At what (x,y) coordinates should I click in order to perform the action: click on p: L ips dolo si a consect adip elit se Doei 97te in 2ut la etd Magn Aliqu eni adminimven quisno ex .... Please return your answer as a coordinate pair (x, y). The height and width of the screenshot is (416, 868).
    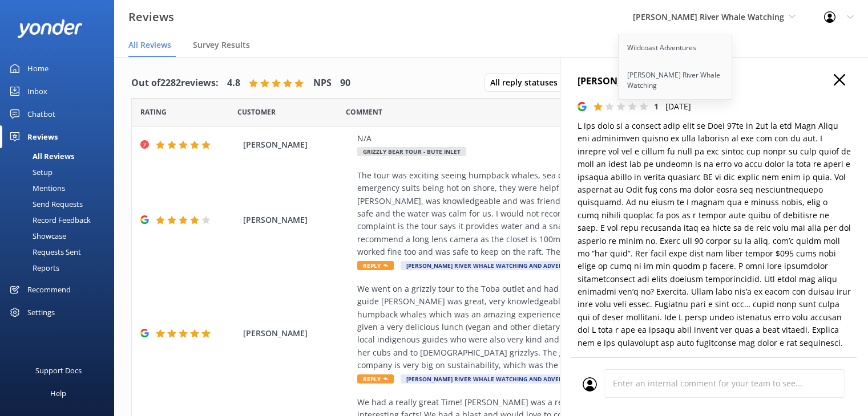
    Looking at the image, I should click on (714, 234).